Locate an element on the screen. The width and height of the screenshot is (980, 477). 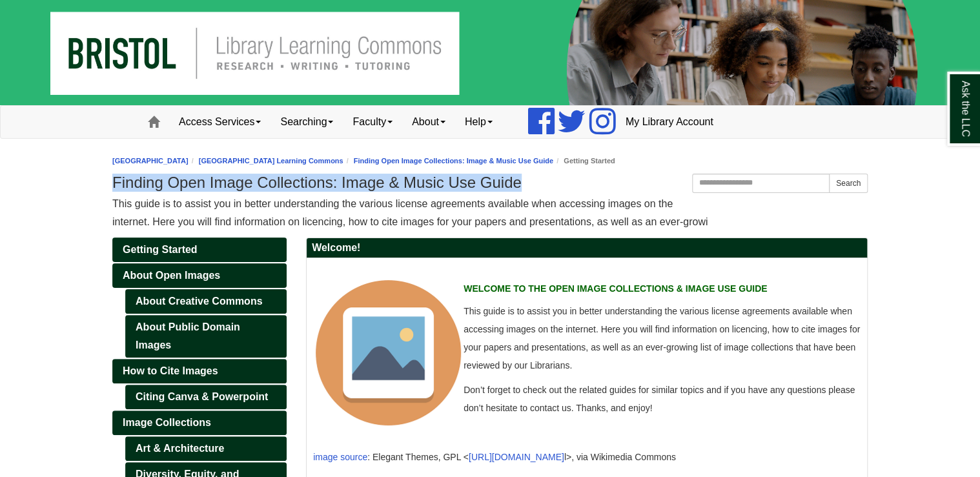
a: Faculty is located at coordinates (372, 122).